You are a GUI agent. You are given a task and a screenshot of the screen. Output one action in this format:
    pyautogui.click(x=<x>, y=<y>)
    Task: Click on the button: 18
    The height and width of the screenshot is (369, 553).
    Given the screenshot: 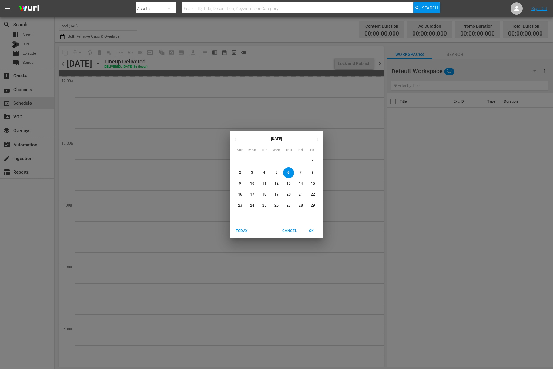 What is the action you would take?
    pyautogui.click(x=265, y=195)
    